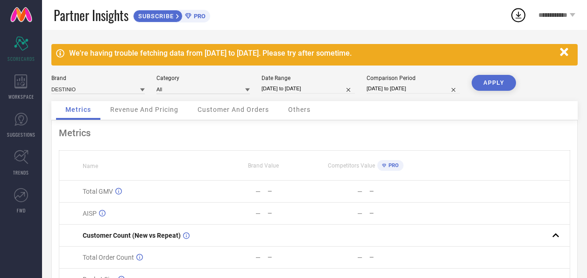 This screenshot has width=587, height=278. What do you see at coordinates (264, 165) in the screenshot?
I see `span: Brand Value` at bounding box center [264, 165].